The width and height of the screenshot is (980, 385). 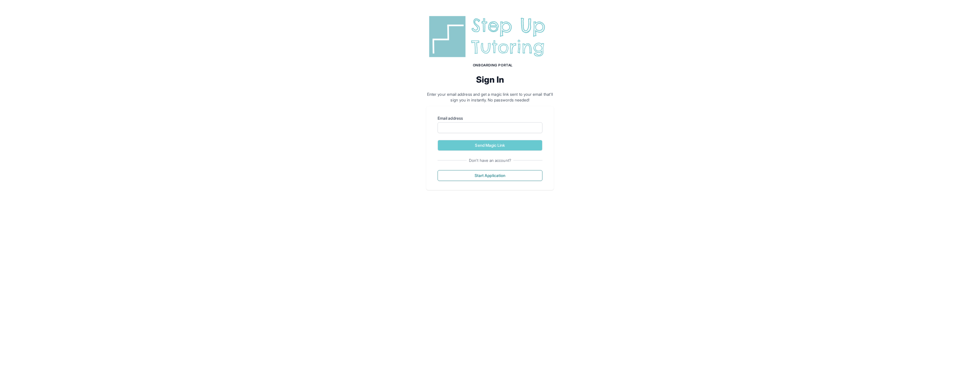 What do you see at coordinates (490, 118) in the screenshot?
I see `label: Email address` at bounding box center [490, 118].